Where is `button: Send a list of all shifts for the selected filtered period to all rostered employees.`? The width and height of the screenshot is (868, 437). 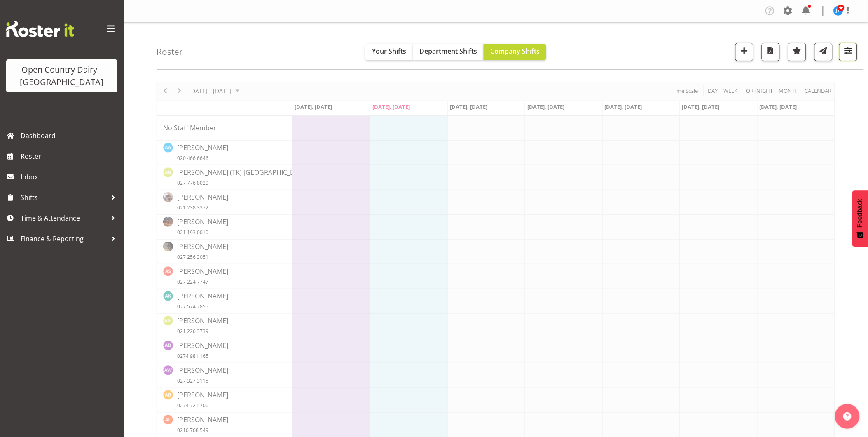 button: Send a list of all shifts for the selected filtered period to all rostered employees. is located at coordinates (823, 52).